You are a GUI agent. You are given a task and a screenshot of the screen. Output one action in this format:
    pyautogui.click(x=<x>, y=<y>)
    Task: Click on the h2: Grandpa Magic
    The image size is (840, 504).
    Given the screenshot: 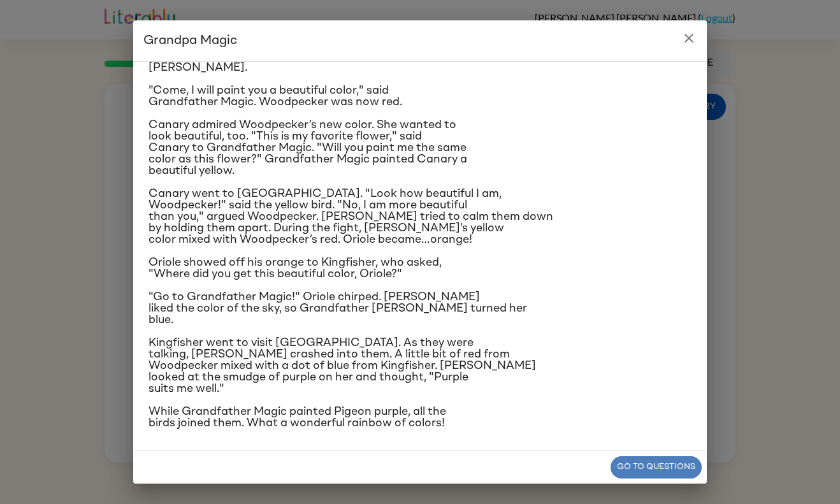 What is the action you would take?
    pyautogui.click(x=420, y=41)
    